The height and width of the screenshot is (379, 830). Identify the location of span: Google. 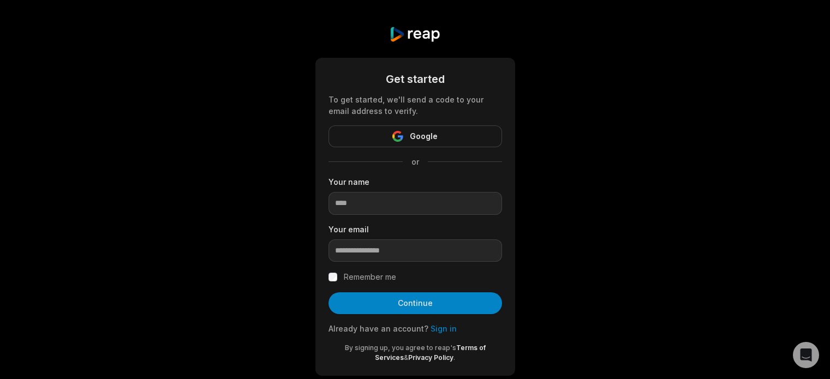
(424, 136).